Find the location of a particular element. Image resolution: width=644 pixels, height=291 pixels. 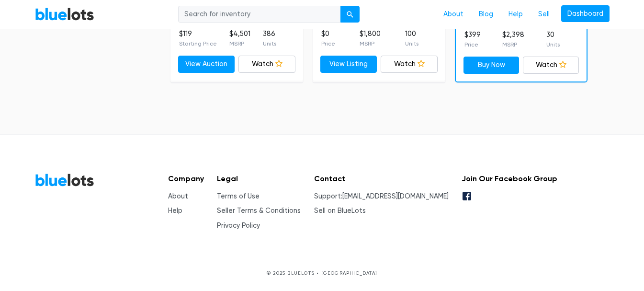

li: $0 is located at coordinates (328, 38).